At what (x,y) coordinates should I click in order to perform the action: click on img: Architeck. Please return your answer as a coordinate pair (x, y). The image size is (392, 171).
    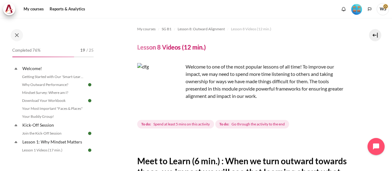
    Looking at the image, I should click on (9, 9).